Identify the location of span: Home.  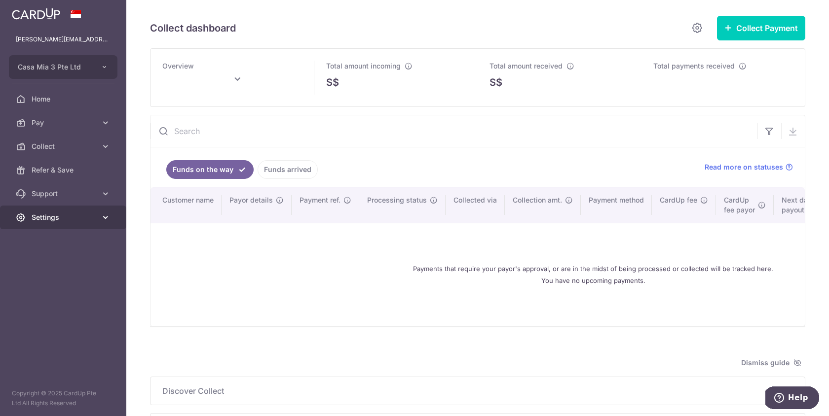
(64, 99).